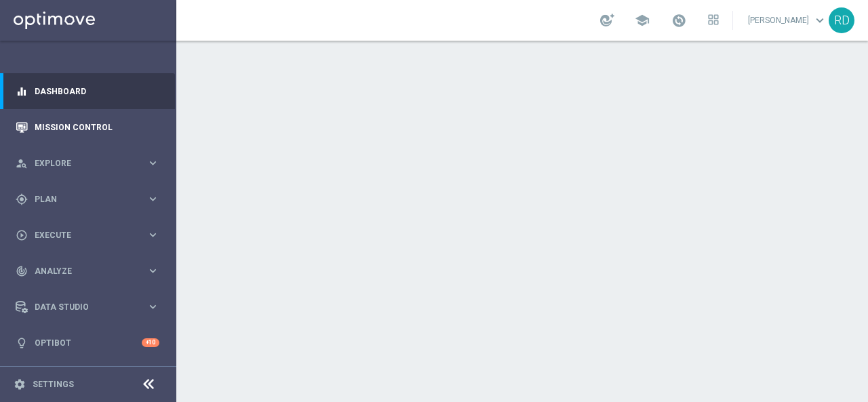 Image resolution: width=868 pixels, height=402 pixels. What do you see at coordinates (88, 307) in the screenshot?
I see `button: Data Studio keyboard_arrow_right` at bounding box center [88, 307].